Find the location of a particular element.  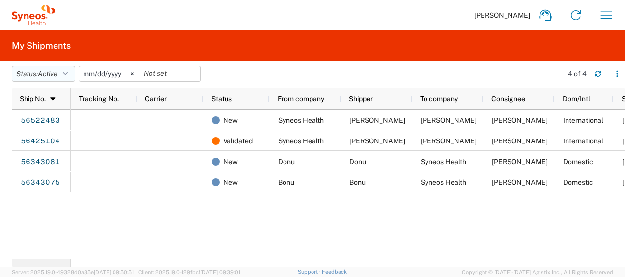

span: Active is located at coordinates (48, 74).